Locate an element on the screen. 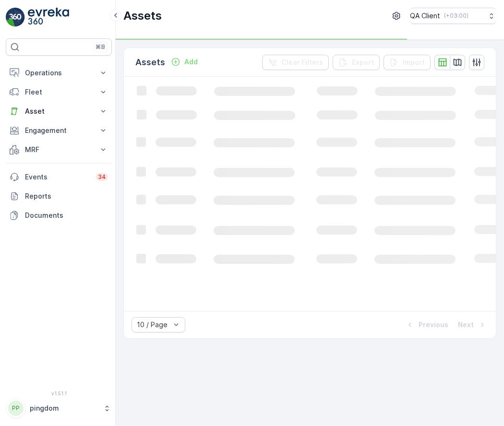 Image resolution: width=504 pixels, height=426 pixels. button: Next is located at coordinates (472, 325).